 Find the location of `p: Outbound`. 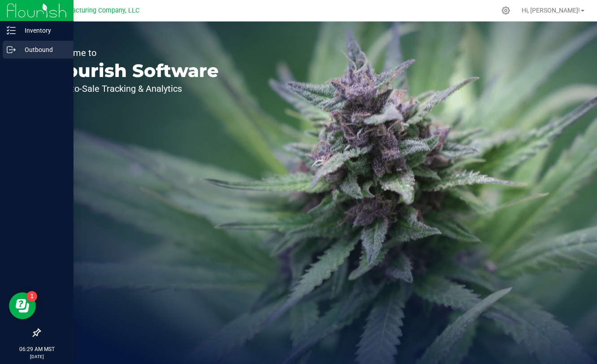

p: Outbound is located at coordinates (43, 50).